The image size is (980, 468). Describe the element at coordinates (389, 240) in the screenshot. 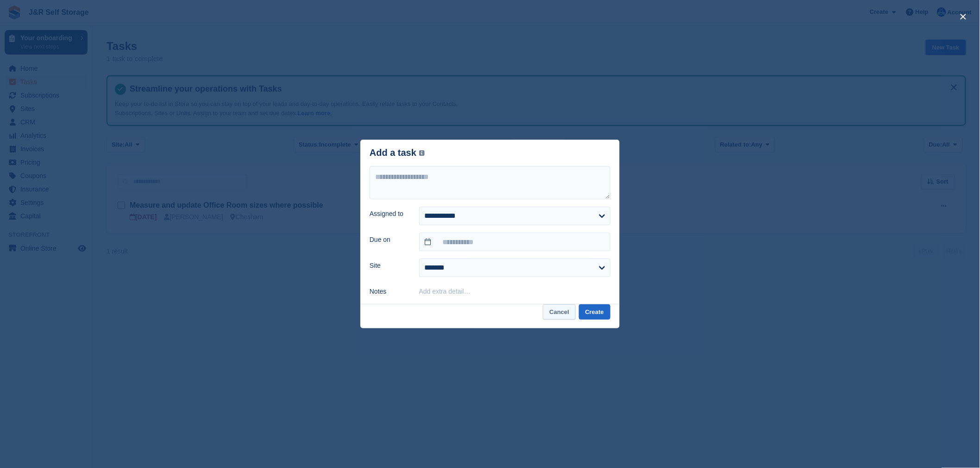

I see `label: Due on` at that location.